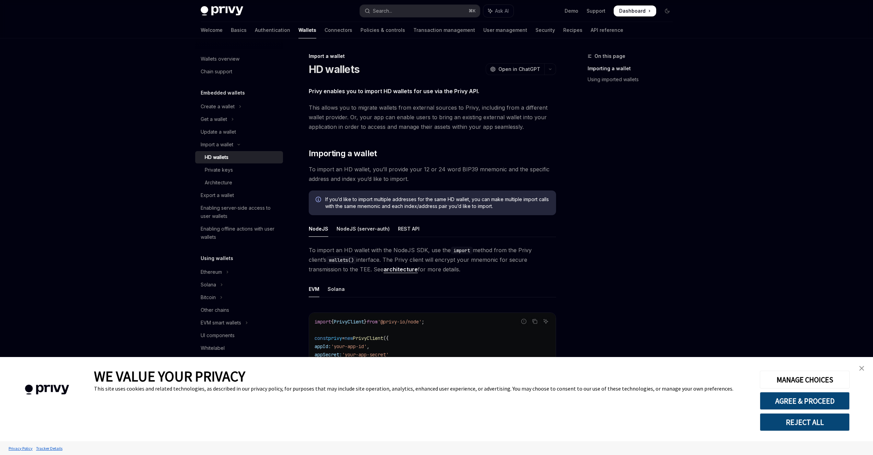 The image size is (873, 455). I want to click on div: Create a wallet, so click(217, 107).